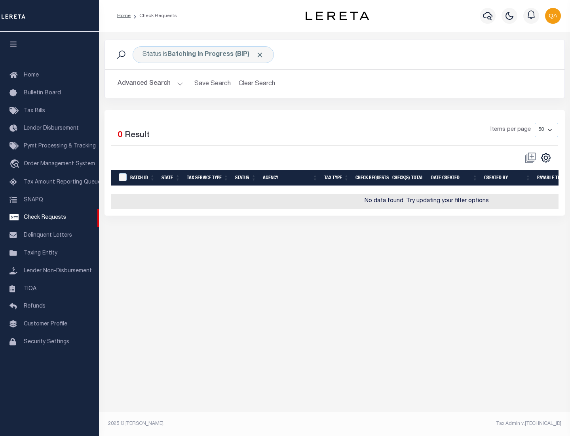  What do you see at coordinates (46, 324) in the screenshot?
I see `span: Customer Profile` at bounding box center [46, 324].